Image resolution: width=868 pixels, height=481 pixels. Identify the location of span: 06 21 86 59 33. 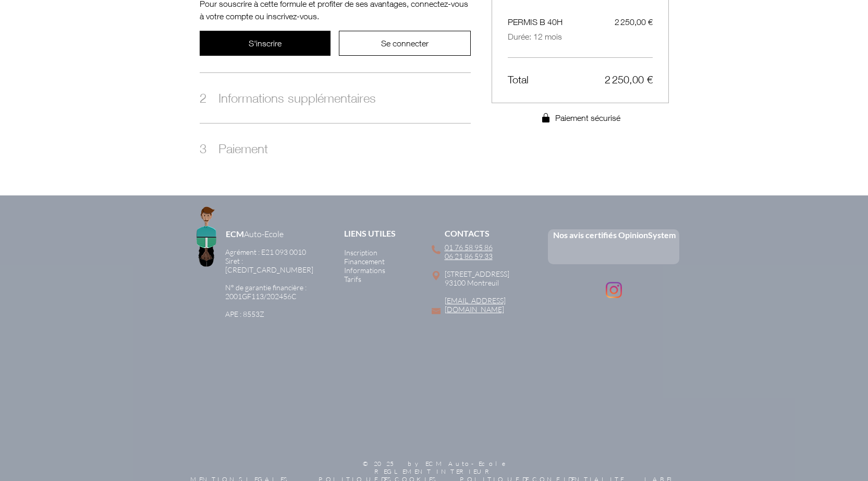
(469, 256).